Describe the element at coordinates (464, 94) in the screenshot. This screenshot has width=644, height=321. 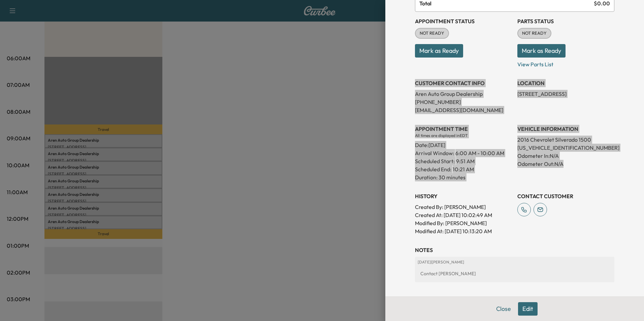
I see `p: Aren Auto Group Dealership` at that location.